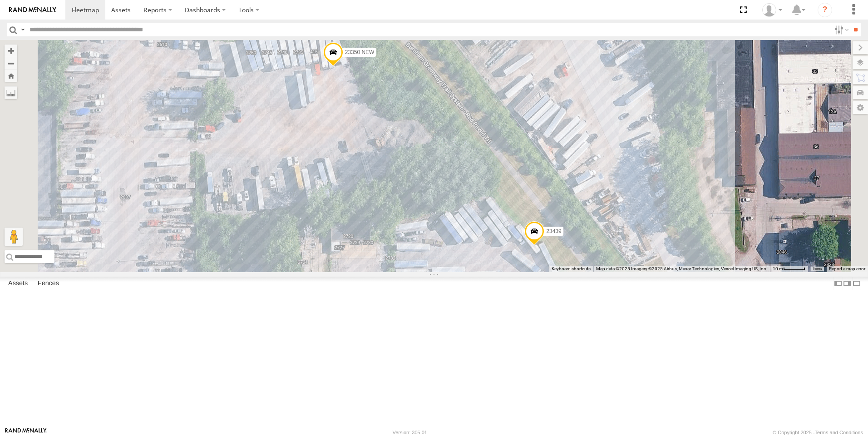 The image size is (868, 437). Describe the element at coordinates (553, 231) in the screenshot. I see `span: 23439` at that location.